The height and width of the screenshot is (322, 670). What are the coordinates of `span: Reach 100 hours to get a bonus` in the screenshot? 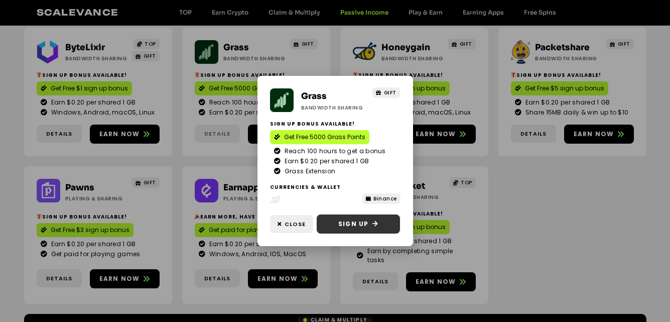 It's located at (334, 151).